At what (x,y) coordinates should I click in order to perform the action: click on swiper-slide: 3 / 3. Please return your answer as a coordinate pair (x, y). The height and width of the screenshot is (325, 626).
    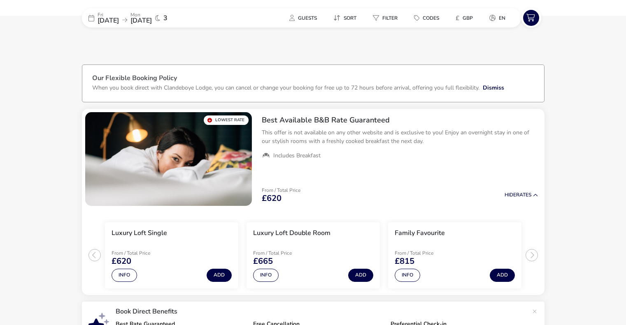
    Looking at the image, I should click on (454, 255).